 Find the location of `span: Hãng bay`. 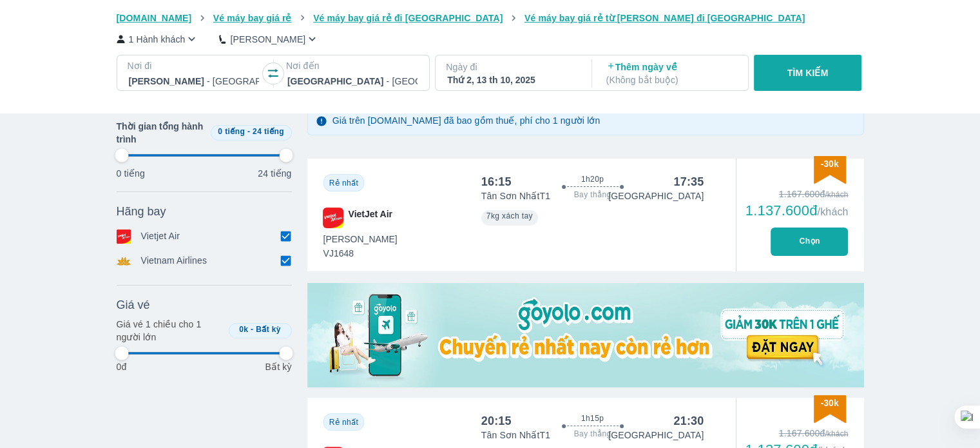

span: Hãng bay is located at coordinates (141, 212).